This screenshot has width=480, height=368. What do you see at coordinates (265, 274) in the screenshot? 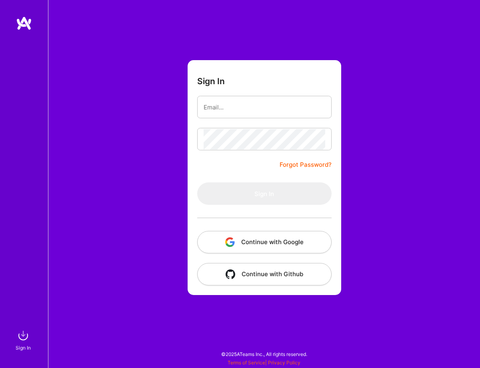
I see `button: Continue with Github` at bounding box center [265, 274].